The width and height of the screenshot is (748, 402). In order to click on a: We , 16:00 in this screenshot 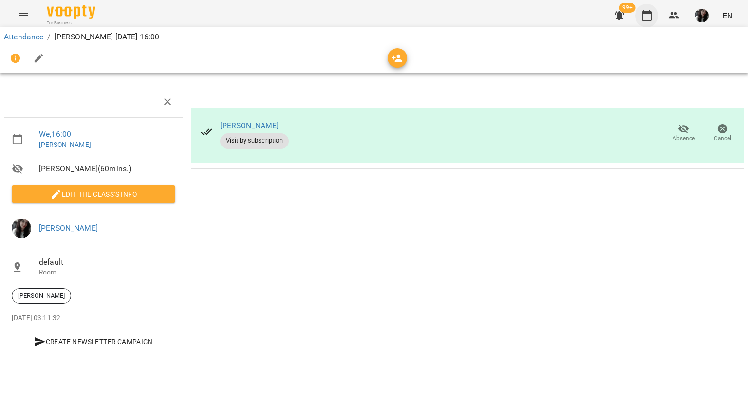, I will do `click(55, 134)`.